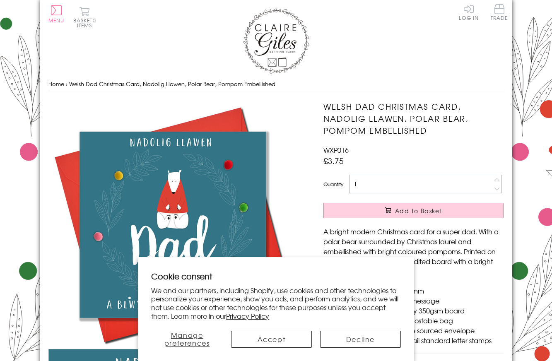  What do you see at coordinates (417, 301) in the screenshot?
I see `li: Blank inside for your own message` at bounding box center [417, 301].